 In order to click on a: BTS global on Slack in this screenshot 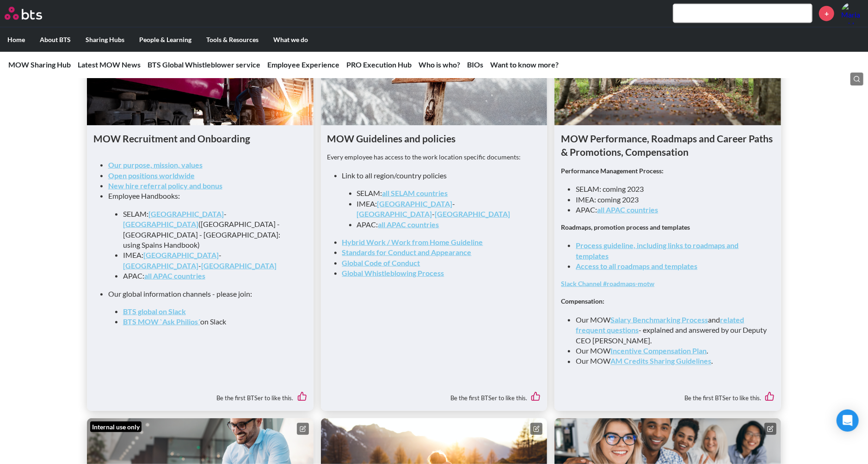, I will do `click(155, 311)`.